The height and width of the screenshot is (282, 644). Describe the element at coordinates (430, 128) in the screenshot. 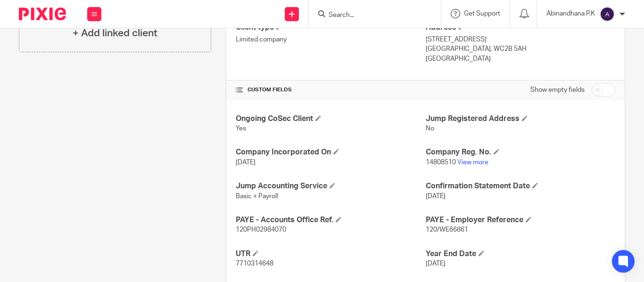

I see `span: No` at that location.